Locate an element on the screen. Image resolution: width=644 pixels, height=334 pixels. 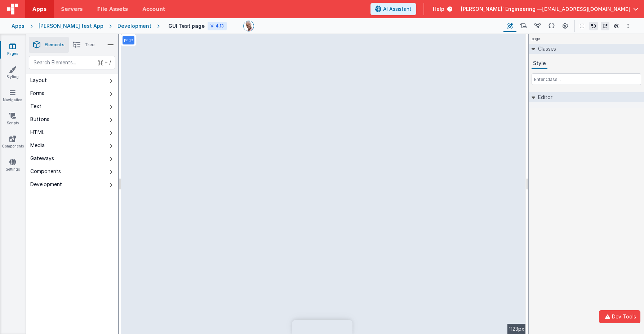
h4: GUI Test page is located at coordinates (187, 26).